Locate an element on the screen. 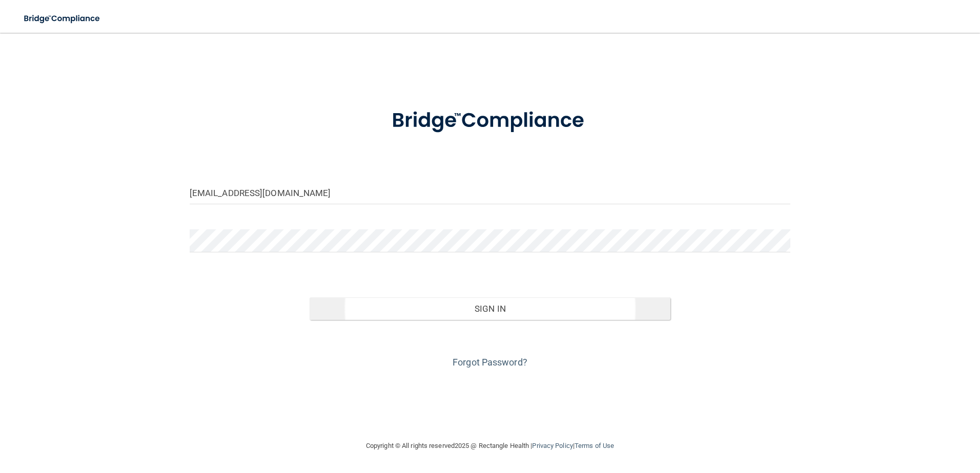 The height and width of the screenshot is (473, 980). a: Terms of Use is located at coordinates (593, 445).